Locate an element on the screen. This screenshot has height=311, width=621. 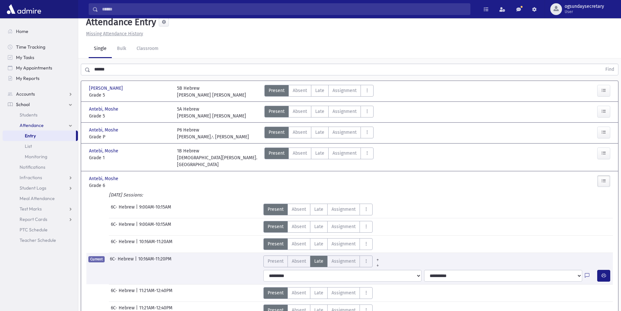
span: Accounts is located at coordinates (25, 94).